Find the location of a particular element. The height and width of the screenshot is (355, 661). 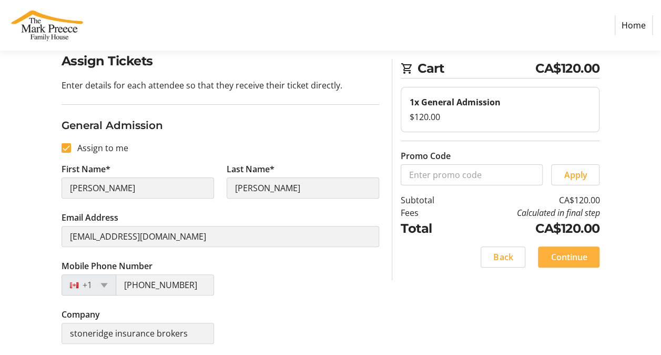

td: Calculated in final step is located at coordinates (529, 213).